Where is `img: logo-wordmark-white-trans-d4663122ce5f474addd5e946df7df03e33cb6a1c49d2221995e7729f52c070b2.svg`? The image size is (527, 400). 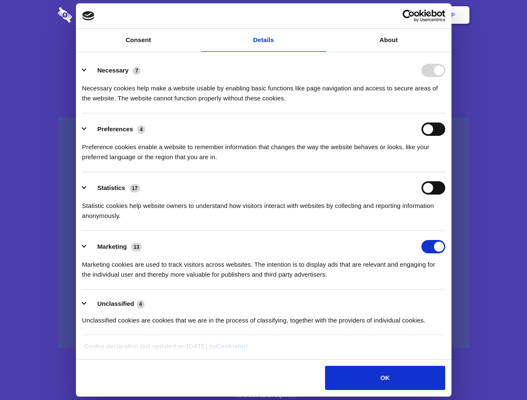
img: logo-wordmark-white-trans-d4663122ce5f474addd5e946df7df03e33cb6a1c49d2221995e7729f52c070b2.svg is located at coordinates (93, 15).